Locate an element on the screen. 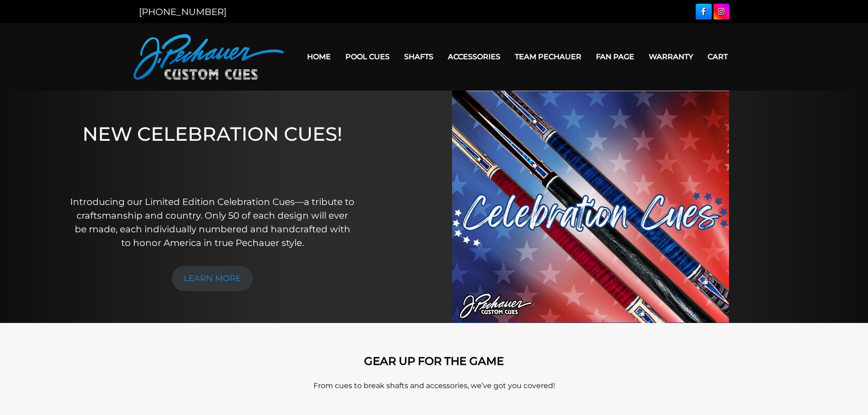 Image resolution: width=868 pixels, height=415 pixels. a: Fan Page is located at coordinates (615, 56).